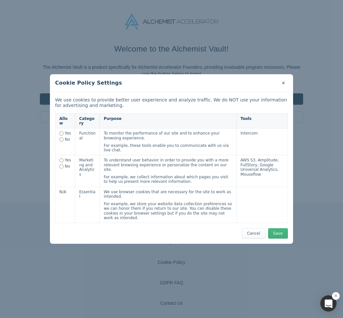 The height and width of the screenshot is (318, 343). I want to click on input: Disallow functional tracking, so click(61, 139).